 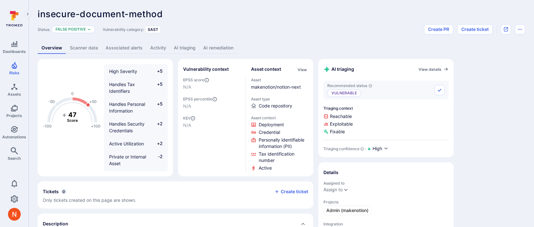 I want to click on g: The vulnerability score is based on the parameters defined in the settings, so click(x=72, y=117).